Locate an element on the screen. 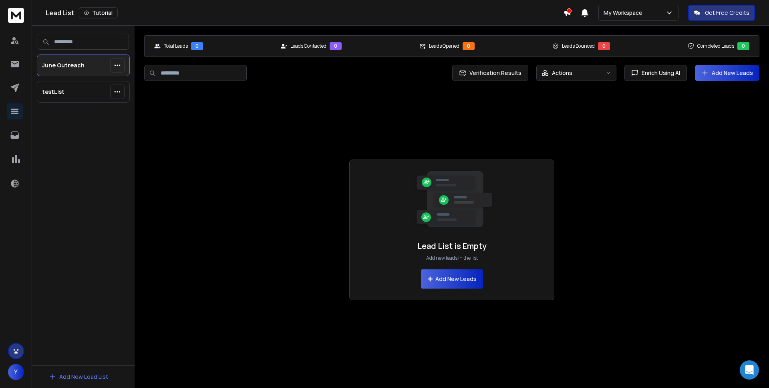 The height and width of the screenshot is (388, 769). p: Completed Leads is located at coordinates (716, 46).